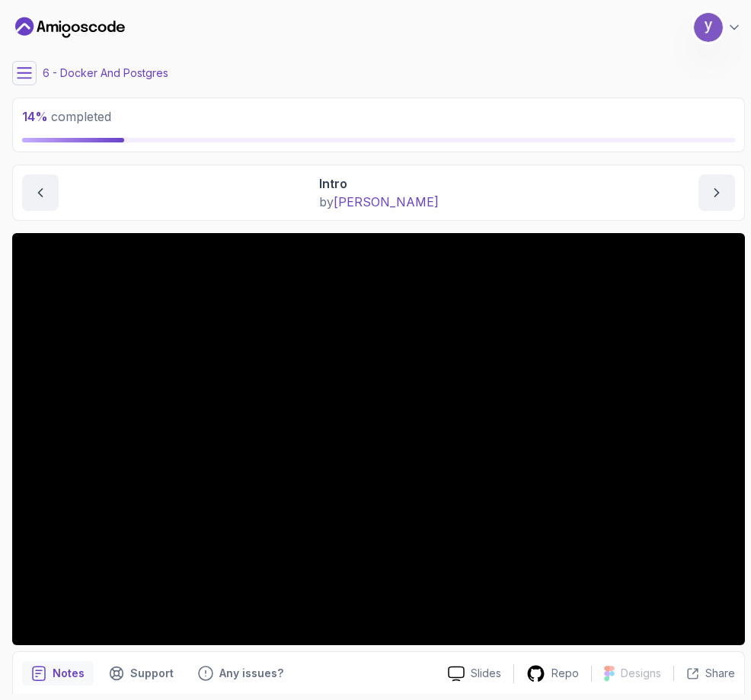  Describe the element at coordinates (640, 674) in the screenshot. I see `p: Designs` at that location.